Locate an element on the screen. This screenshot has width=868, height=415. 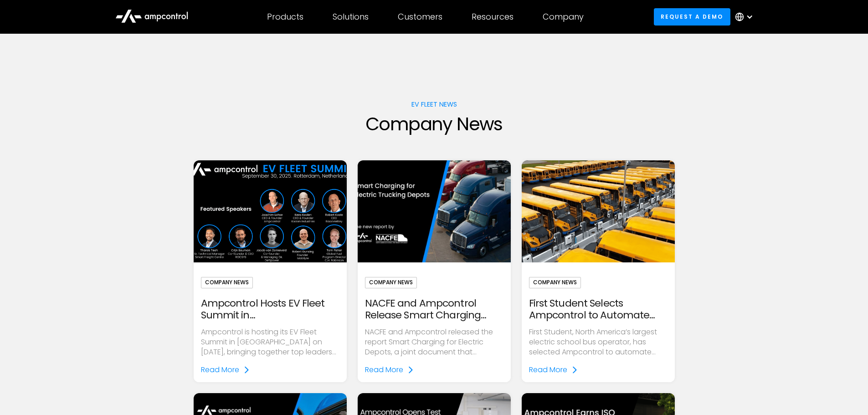
div: Products is located at coordinates (286, 17).